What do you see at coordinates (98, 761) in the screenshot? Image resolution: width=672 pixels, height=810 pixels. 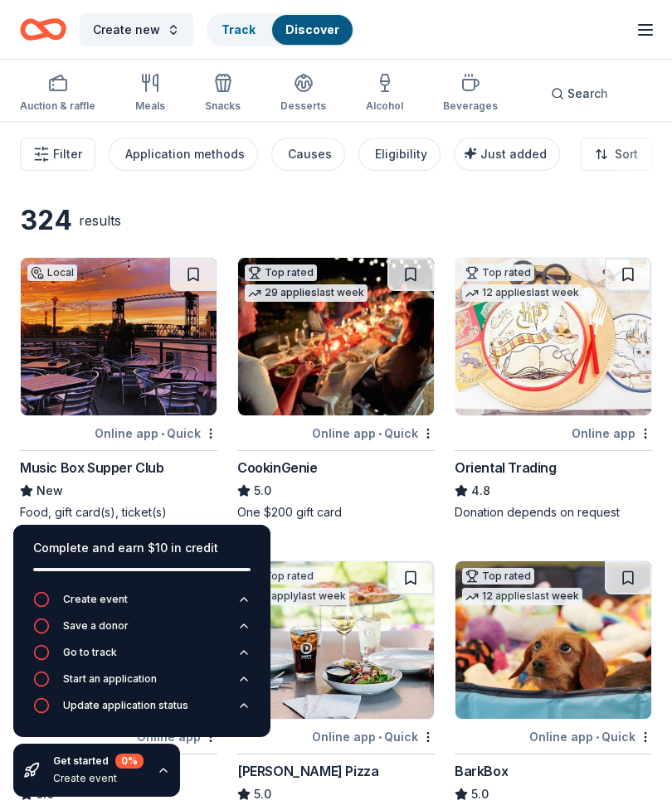 I see `div: Get started` at bounding box center [98, 761].